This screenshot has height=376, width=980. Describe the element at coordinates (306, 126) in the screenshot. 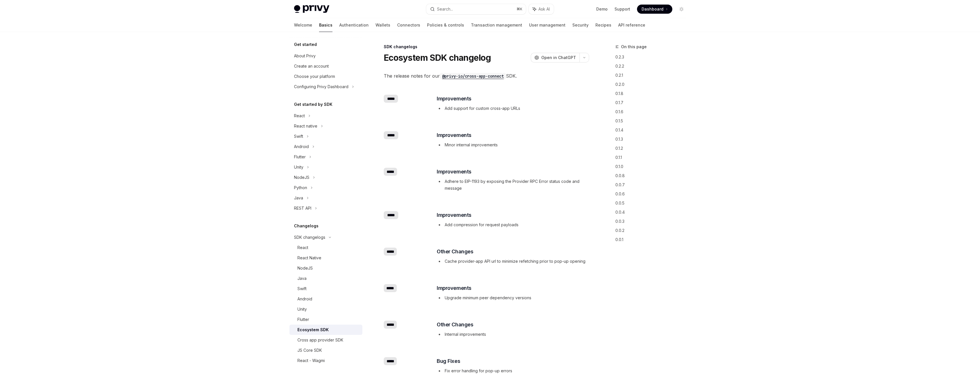

I see `div: React native` at that location.